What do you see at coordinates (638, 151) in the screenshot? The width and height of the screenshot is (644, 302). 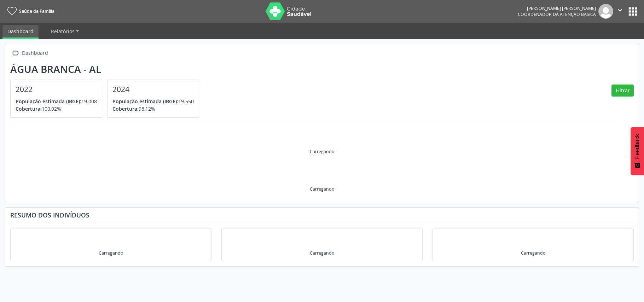 I see `button: Feedback - Mostrar pesquisa` at bounding box center [638, 151].